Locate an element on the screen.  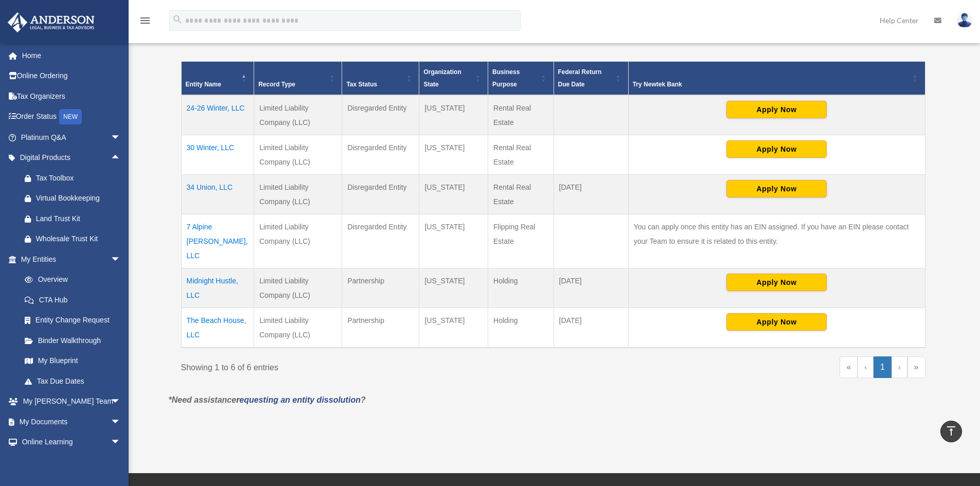
a: Digital Productsarrow_drop_up is located at coordinates (72, 158).